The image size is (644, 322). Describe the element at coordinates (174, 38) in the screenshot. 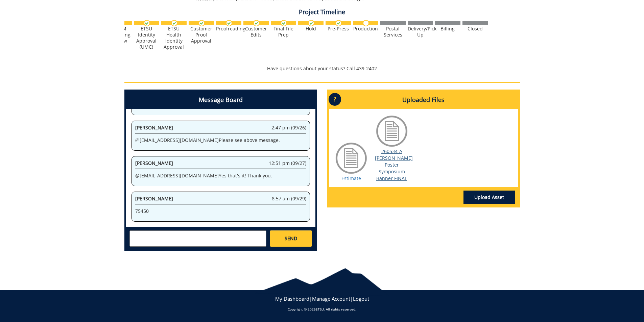

I see `div: ETSU Health Identity Approval` at that location.